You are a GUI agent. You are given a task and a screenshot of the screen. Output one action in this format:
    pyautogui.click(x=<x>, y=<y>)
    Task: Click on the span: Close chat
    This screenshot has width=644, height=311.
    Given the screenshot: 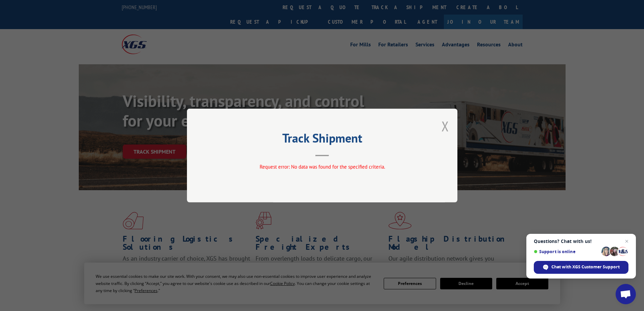 What is the action you would take?
    pyautogui.click(x=627, y=241)
    